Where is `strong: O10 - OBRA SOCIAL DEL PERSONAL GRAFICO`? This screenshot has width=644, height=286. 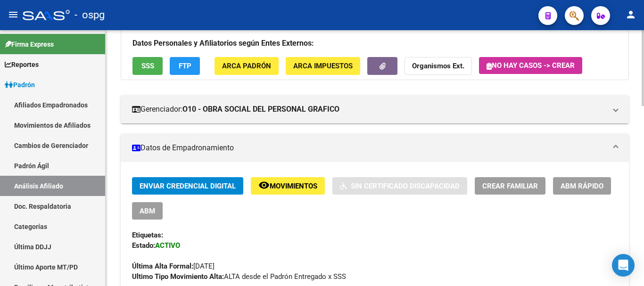 strong: O10 - OBRA SOCIAL DEL PERSONAL GRAFICO is located at coordinates (261, 110).